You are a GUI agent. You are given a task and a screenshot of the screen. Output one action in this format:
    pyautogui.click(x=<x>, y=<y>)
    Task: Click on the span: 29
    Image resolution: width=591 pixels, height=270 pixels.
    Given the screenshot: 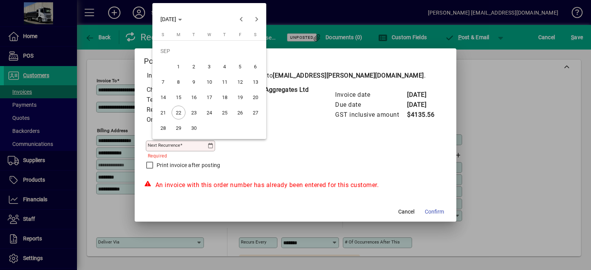 What is the action you would take?
    pyautogui.click(x=179, y=128)
    